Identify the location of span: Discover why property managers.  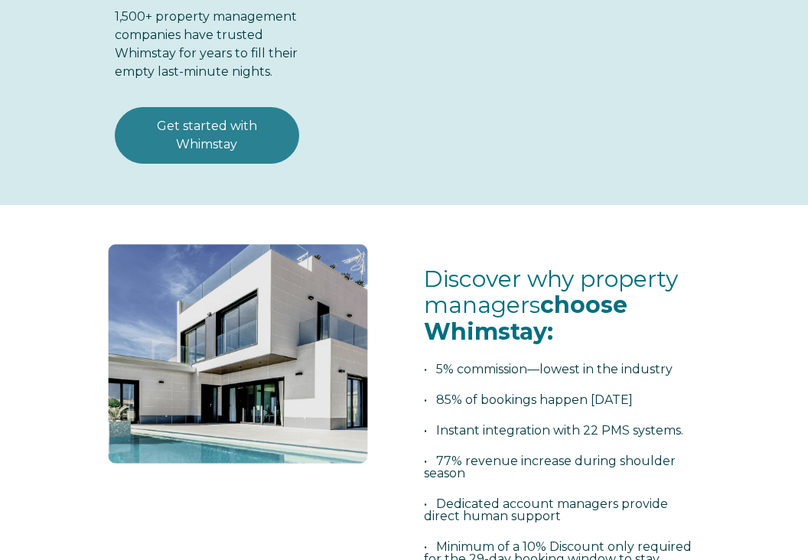
(551, 305).